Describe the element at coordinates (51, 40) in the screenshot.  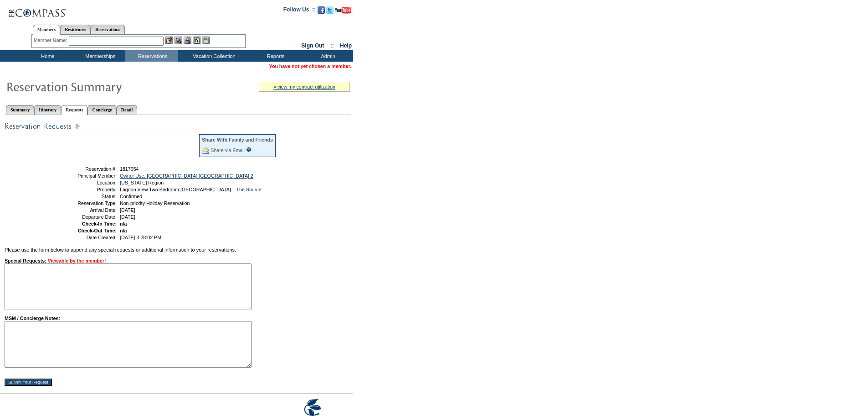
I see `div: Member Name:` at that location.